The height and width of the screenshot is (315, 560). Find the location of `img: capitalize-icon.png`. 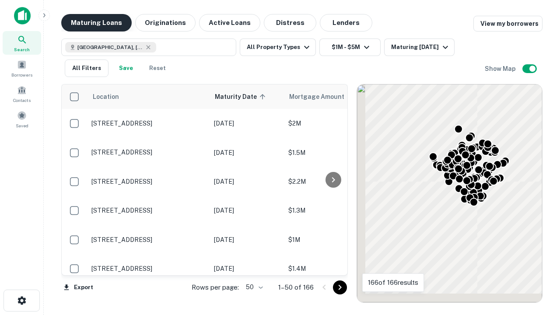

img: capitalize-icon.png is located at coordinates (22, 16).